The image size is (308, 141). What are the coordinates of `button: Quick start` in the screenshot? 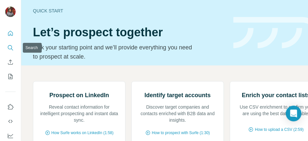 It's located at (10, 33).